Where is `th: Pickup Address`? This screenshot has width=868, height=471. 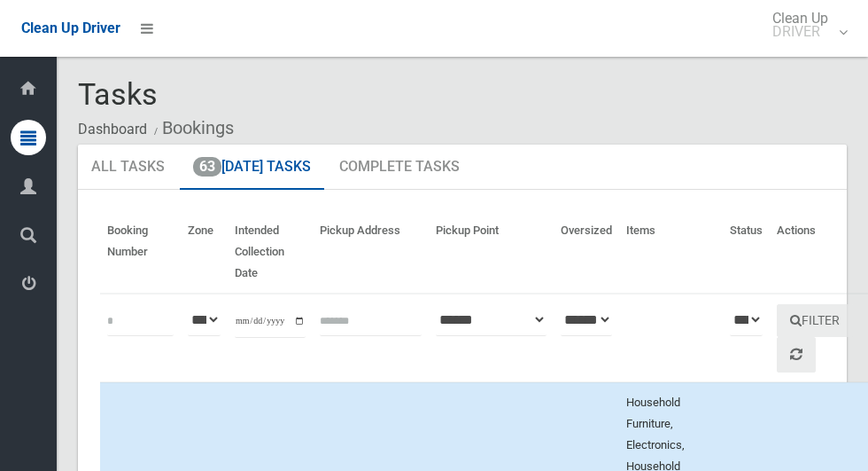
th: Pickup Address is located at coordinates (370, 252).